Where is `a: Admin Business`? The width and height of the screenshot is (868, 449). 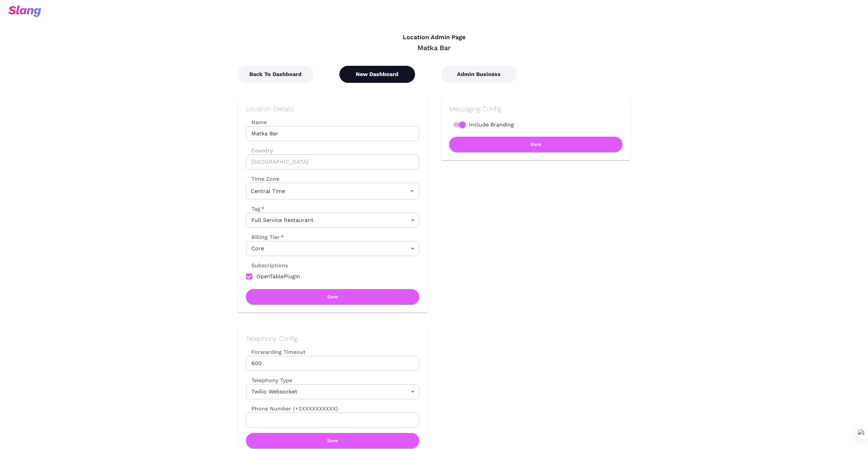 a: Admin Business is located at coordinates (479, 74).